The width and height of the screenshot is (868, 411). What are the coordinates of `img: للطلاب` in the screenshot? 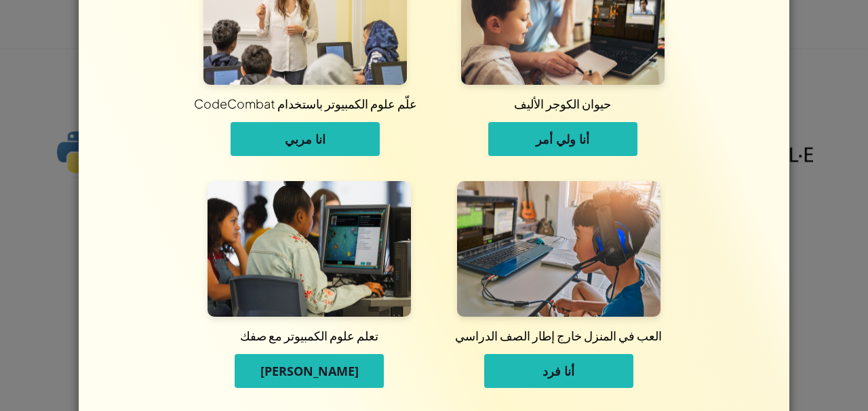 It's located at (309, 249).